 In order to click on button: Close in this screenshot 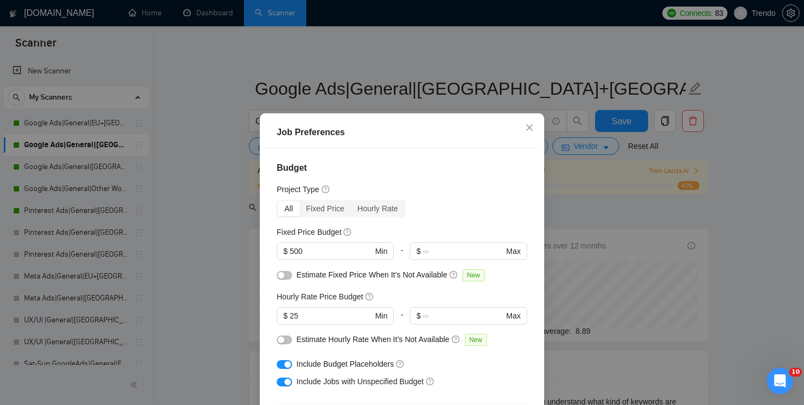, I will do `click(530, 128)`.